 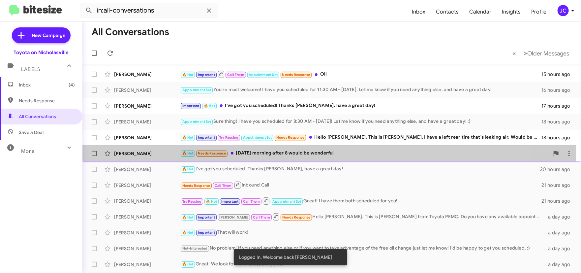 I want to click on span: Contacts, so click(x=448, y=12).